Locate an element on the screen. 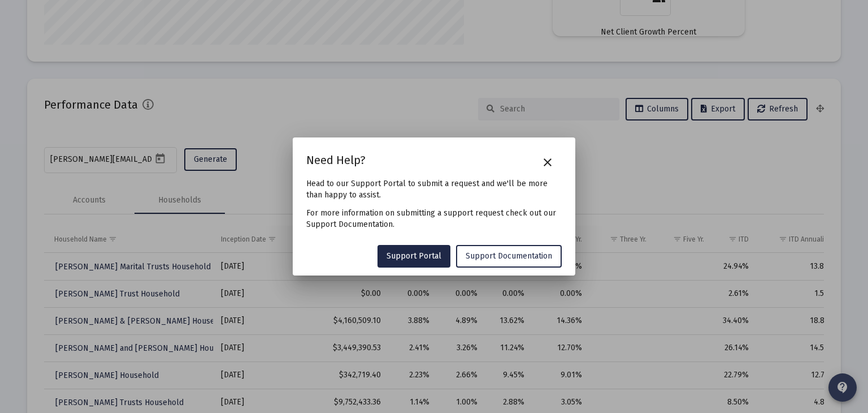  span: Support Documentation is located at coordinates (509, 256).